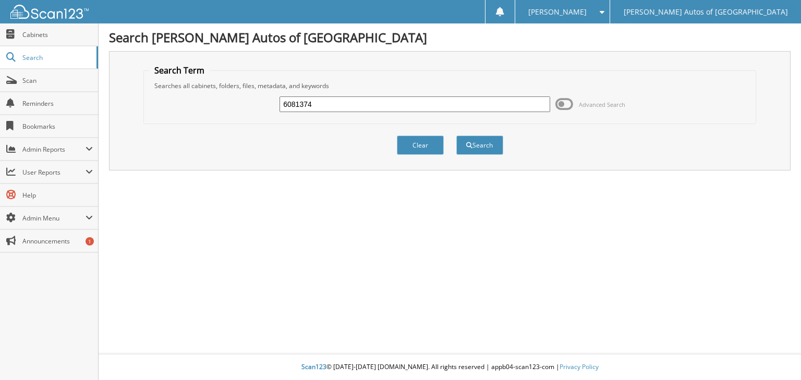  Describe the element at coordinates (57, 103) in the screenshot. I see `span: Reminders` at that location.